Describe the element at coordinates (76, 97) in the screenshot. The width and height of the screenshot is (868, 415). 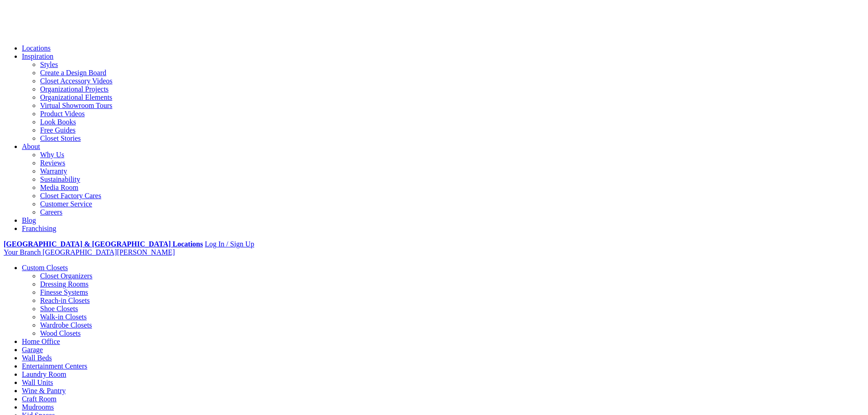
I see `a: Organizational Elements` at that location.